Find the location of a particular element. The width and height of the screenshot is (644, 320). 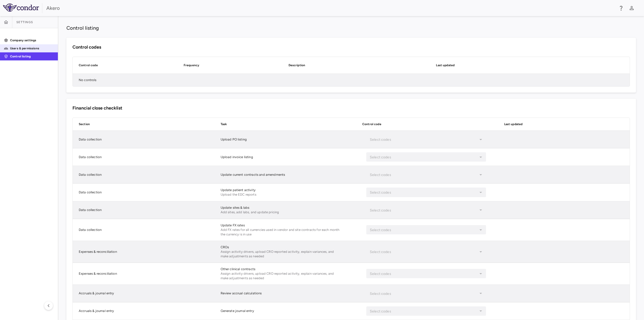

img: logo-full-BYUhSk78.svg is located at coordinates (21, 7).